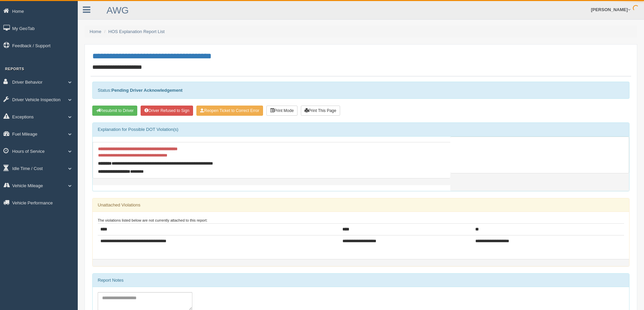 The height and width of the screenshot is (310, 644). Describe the element at coordinates (321, 111) in the screenshot. I see `button: Print This Page` at that location.